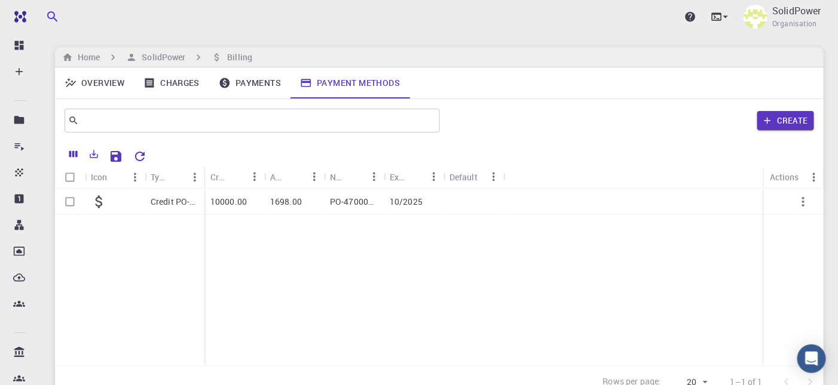  I want to click on p: Credit PO-4700004351-2024-10-10, so click(174, 202).